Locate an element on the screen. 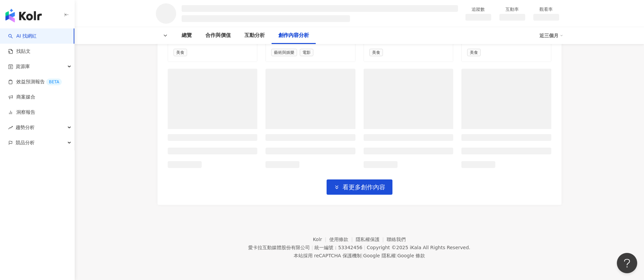 This screenshot has height=280, width=644. a: 聯絡我們 is located at coordinates (396, 240).